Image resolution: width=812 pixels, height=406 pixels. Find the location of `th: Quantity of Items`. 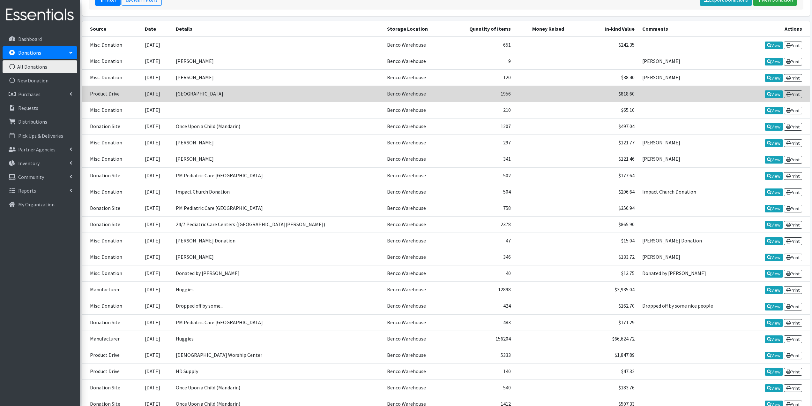

th: Quantity of Items is located at coordinates (482, 29).